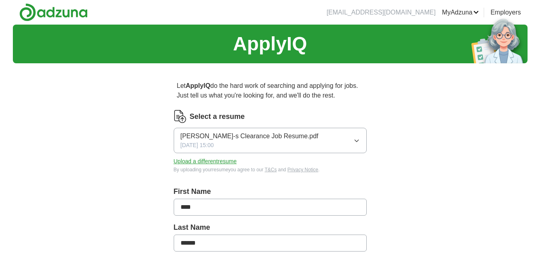 The width and height of the screenshot is (540, 262). Describe the element at coordinates (506, 12) in the screenshot. I see `a: Employers` at that location.